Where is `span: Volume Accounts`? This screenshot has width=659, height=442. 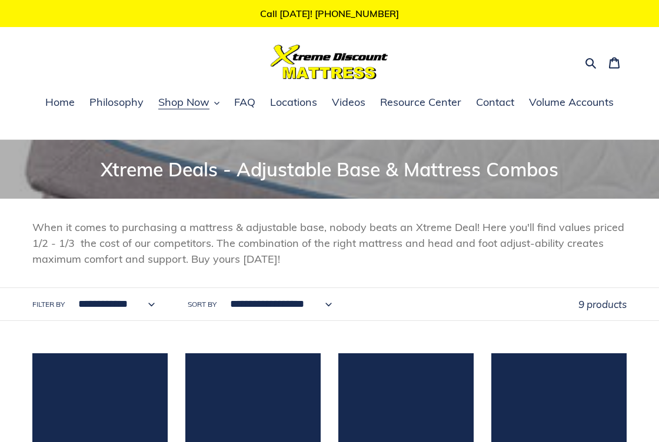
span: Volume Accounts is located at coordinates (571, 102).